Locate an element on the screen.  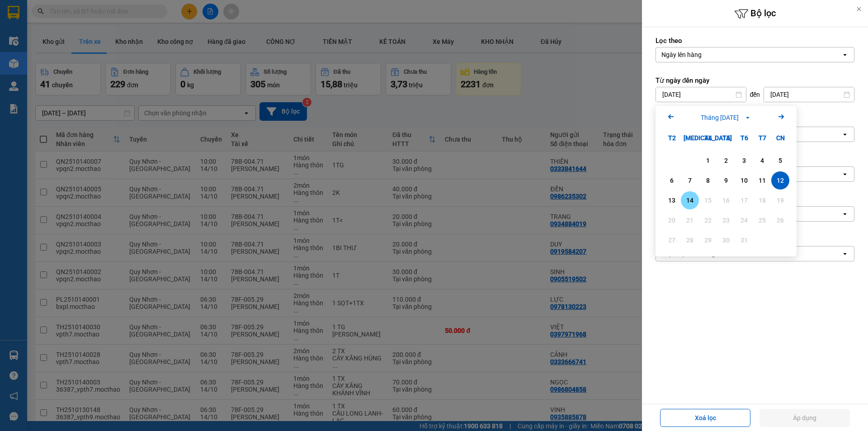
div: T4 is located at coordinates (708, 138).